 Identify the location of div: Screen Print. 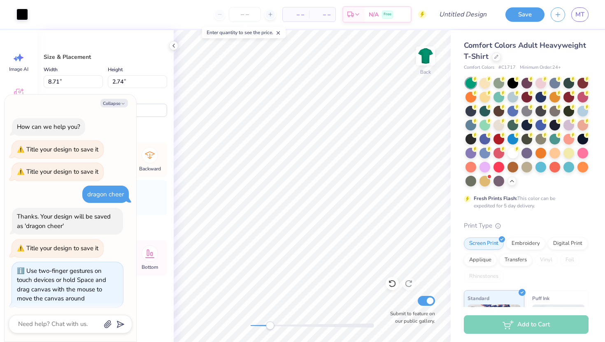
(483, 244).